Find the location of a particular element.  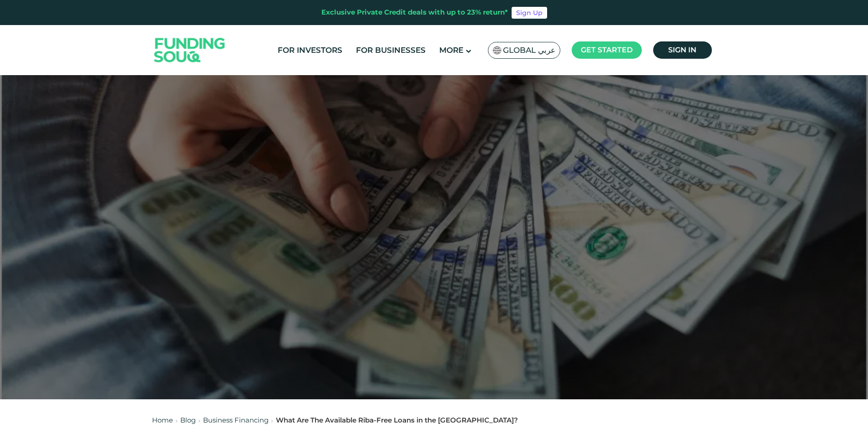

span: Get started is located at coordinates (607, 50).